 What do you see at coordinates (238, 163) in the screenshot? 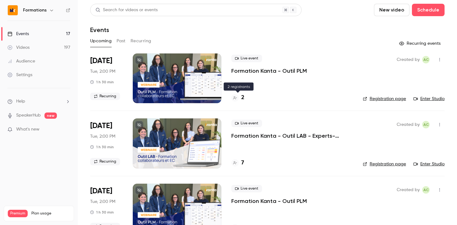
I see `a: 7` at bounding box center [238, 163].